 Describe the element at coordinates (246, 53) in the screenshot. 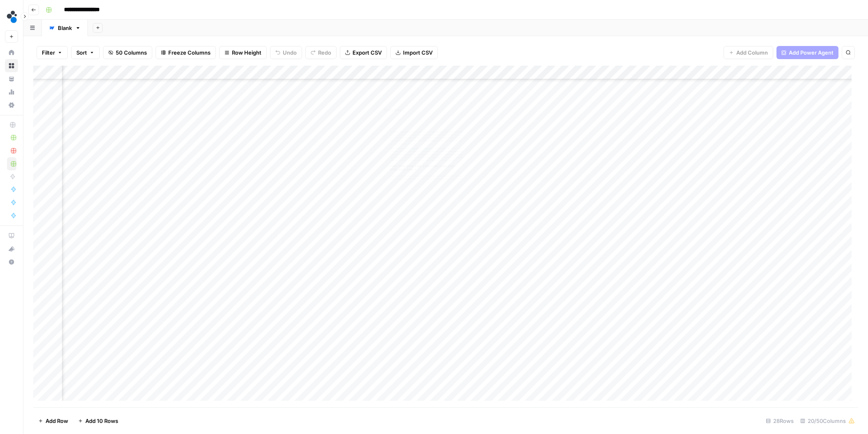

I see `span: Row Height` at that location.